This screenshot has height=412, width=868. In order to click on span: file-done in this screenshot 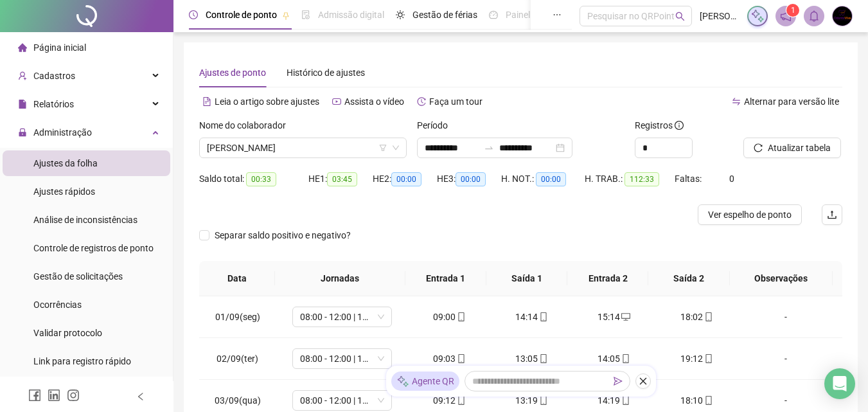, I will do `click(306, 15)`.